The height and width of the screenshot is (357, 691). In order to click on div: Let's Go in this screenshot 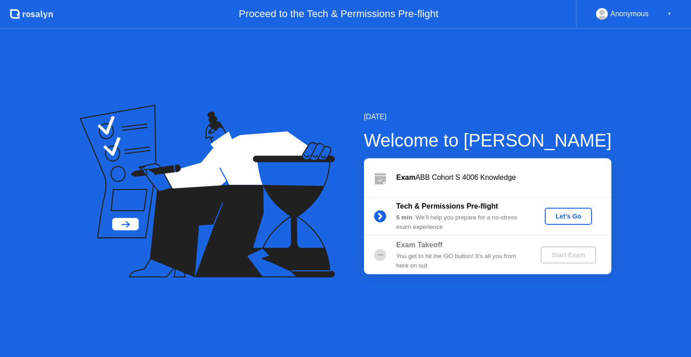, I will do `click(568, 216)`.